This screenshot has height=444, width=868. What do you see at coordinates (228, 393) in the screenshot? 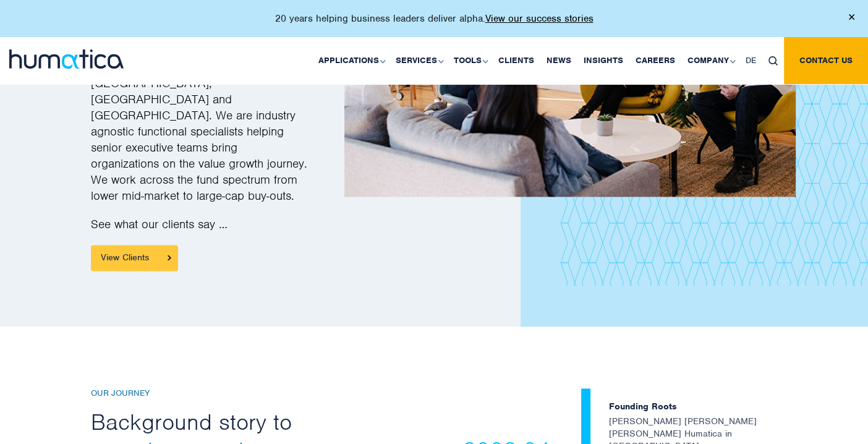
I see `h6: Our Journey` at bounding box center [228, 393].